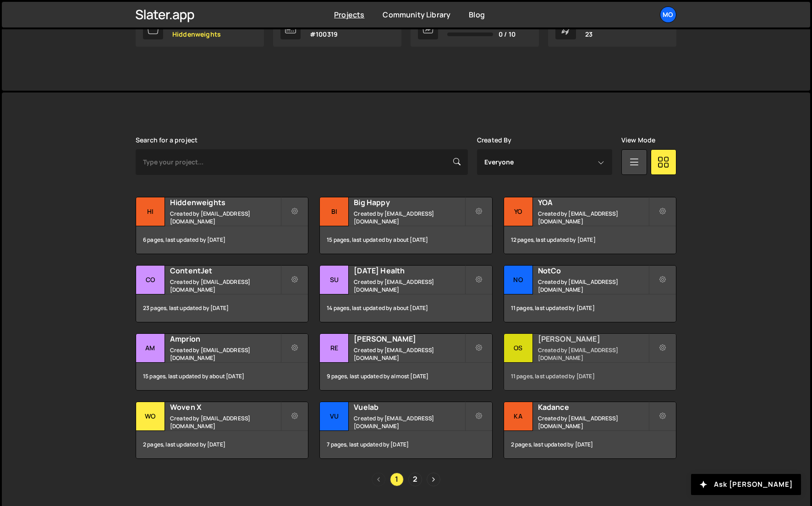 The width and height of the screenshot is (812, 506). I want to click on p: Hiddenweights, so click(197, 34).